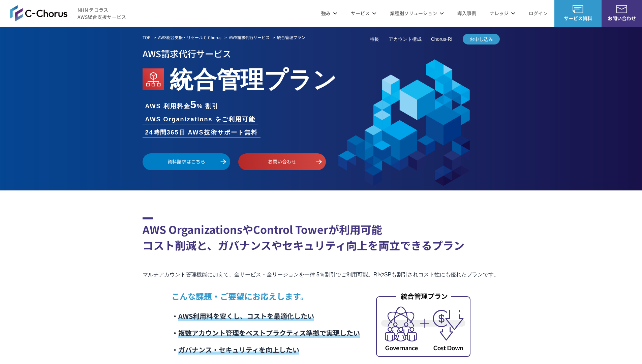 Image resolution: width=642 pixels, height=364 pixels. Describe the element at coordinates (364, 13) in the screenshot. I see `p: サービス` at that location.